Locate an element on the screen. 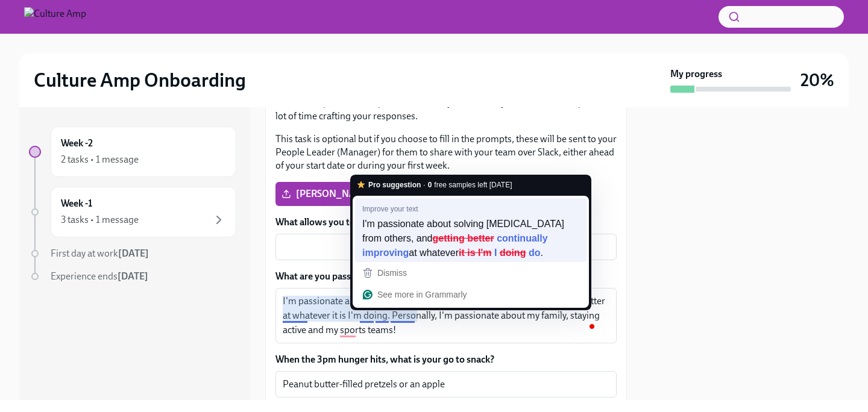 The width and height of the screenshot is (868, 412). a: Week -13 tasks • 1 message is located at coordinates (133, 212).